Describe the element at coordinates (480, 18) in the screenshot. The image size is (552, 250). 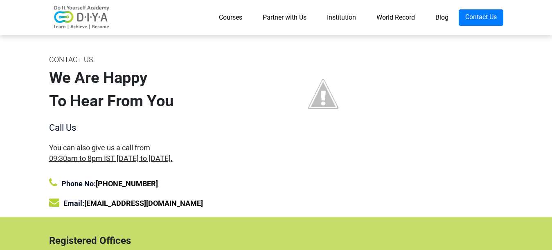
I see `a: Contact Us` at that location.